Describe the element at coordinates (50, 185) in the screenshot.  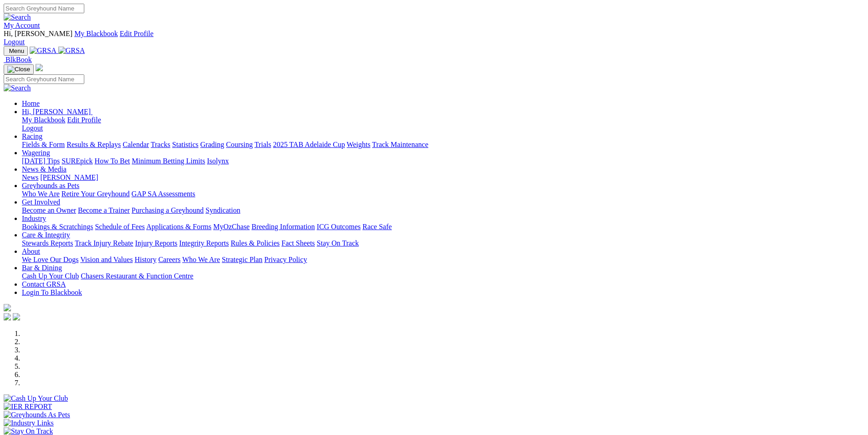
I see `a: Greyhounds as Pets` at that location.